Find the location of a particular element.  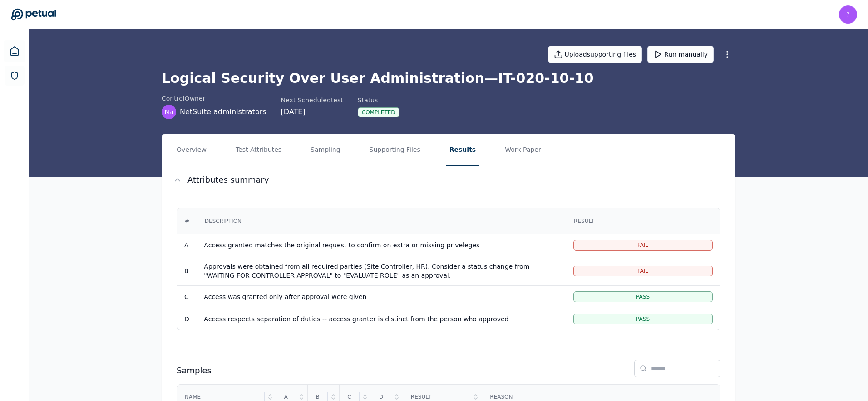

button: Results is located at coordinates (463, 150).